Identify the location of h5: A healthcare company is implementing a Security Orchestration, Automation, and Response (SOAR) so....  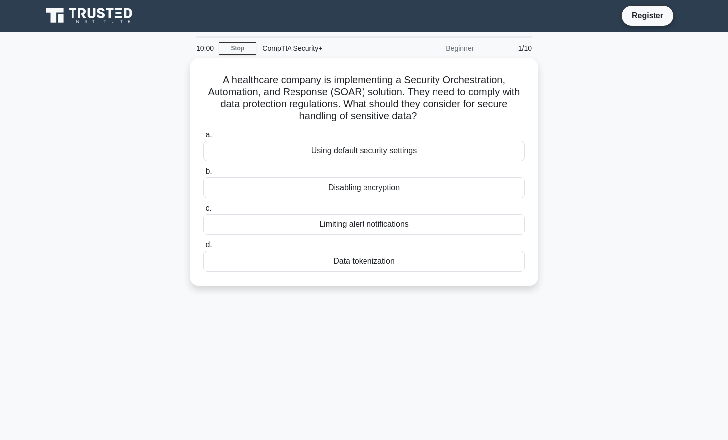
(364, 98).